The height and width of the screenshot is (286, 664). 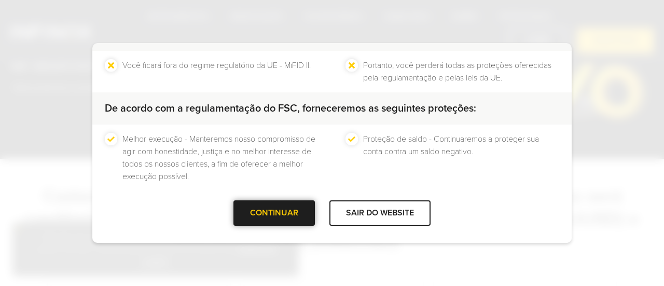 What do you see at coordinates (216, 72) in the screenshot?
I see `li: Você ficará fora do regime regulatório da UE - MiFID II.` at bounding box center [216, 72].